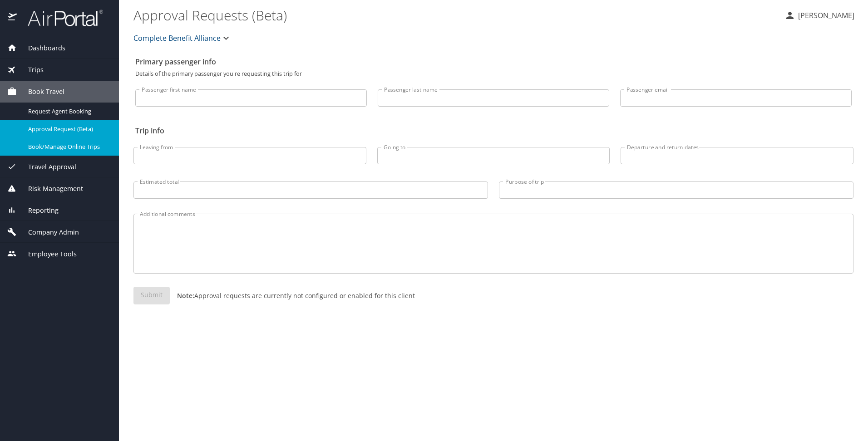  I want to click on h2: Primary passenger info, so click(494, 61).